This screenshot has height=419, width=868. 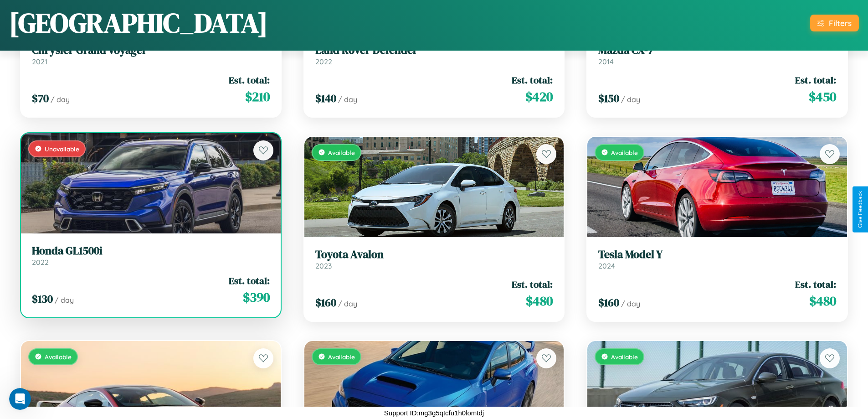 I want to click on span: 2023, so click(x=324, y=265).